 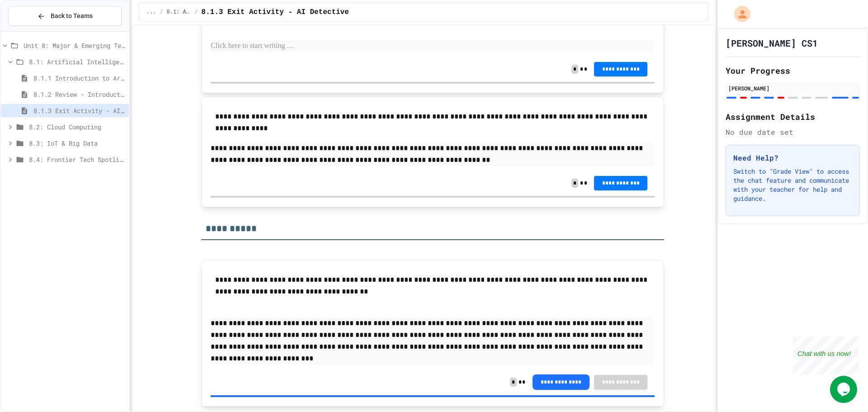 I want to click on button: Back to Teams, so click(x=65, y=16).